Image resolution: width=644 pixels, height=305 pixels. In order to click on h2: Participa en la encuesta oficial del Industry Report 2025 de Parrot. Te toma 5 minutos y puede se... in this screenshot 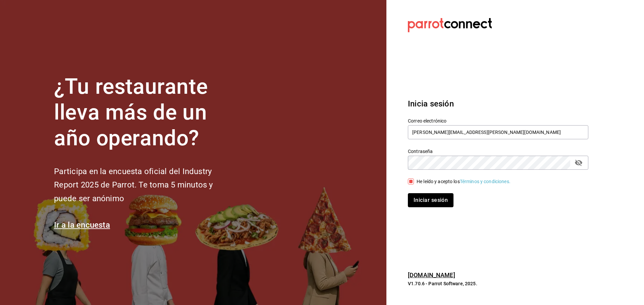, I will do `click(144, 185)`.